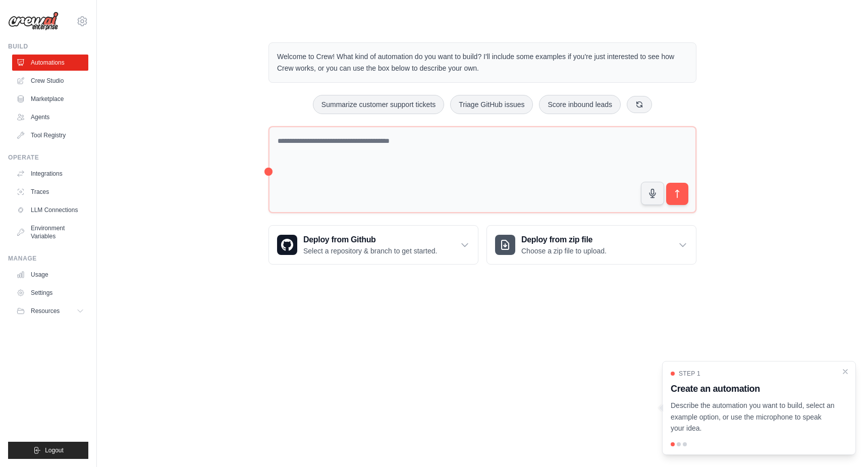 The image size is (868, 467). I want to click on a: Environment Variables, so click(50, 232).